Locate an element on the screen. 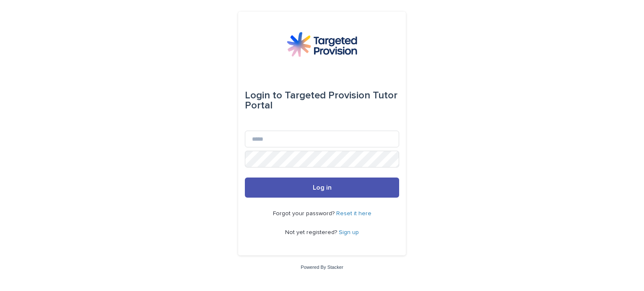 Image resolution: width=644 pixels, height=291 pixels. div: Targeted Provision Tutor Portal is located at coordinates (322, 101).